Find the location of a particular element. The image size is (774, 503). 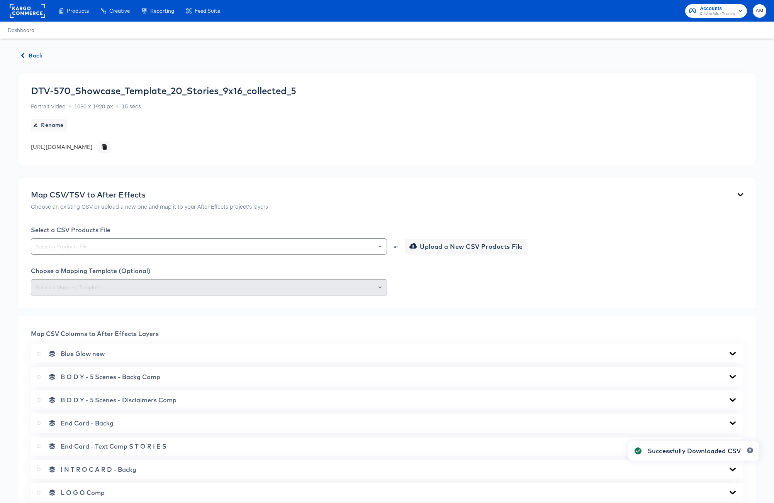

span: Portrait Video is located at coordinates (48, 106).